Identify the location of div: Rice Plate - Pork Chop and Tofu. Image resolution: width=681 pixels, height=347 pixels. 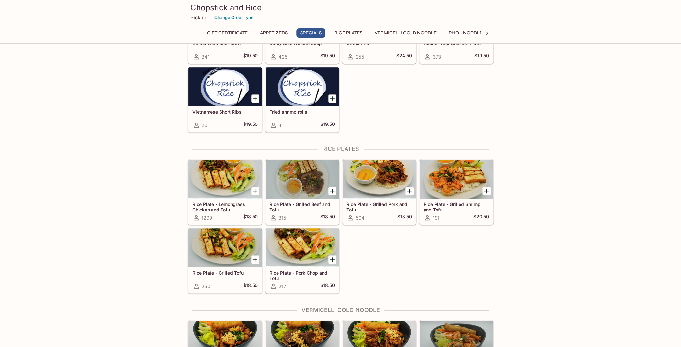
(302, 248).